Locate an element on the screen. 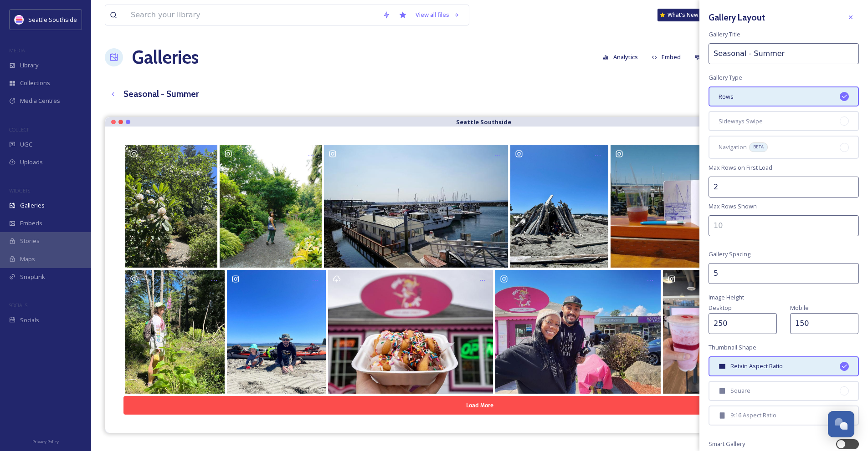 The width and height of the screenshot is (868, 451). span: Max Rows on First Load is located at coordinates (741, 168).